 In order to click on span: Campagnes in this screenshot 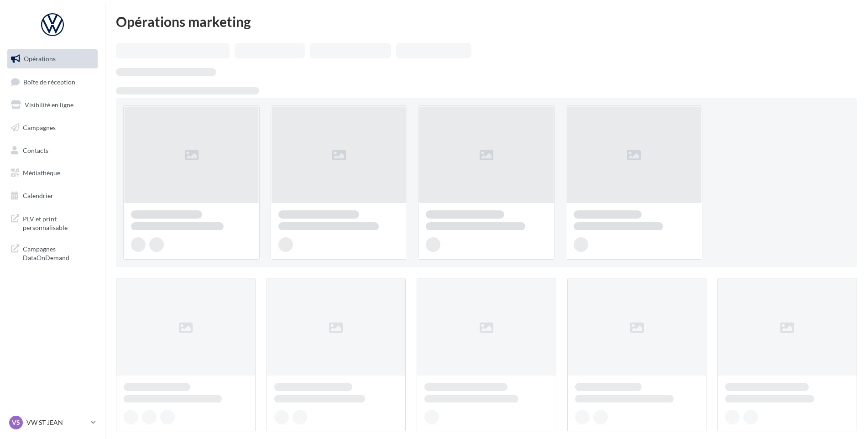, I will do `click(40, 127)`.